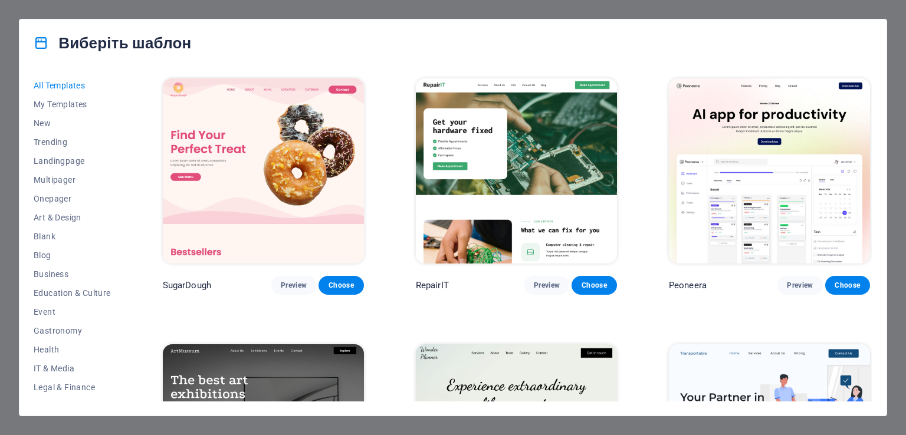 Image resolution: width=906 pixels, height=435 pixels. What do you see at coordinates (72, 237) in the screenshot?
I see `span: Blank` at bounding box center [72, 237].